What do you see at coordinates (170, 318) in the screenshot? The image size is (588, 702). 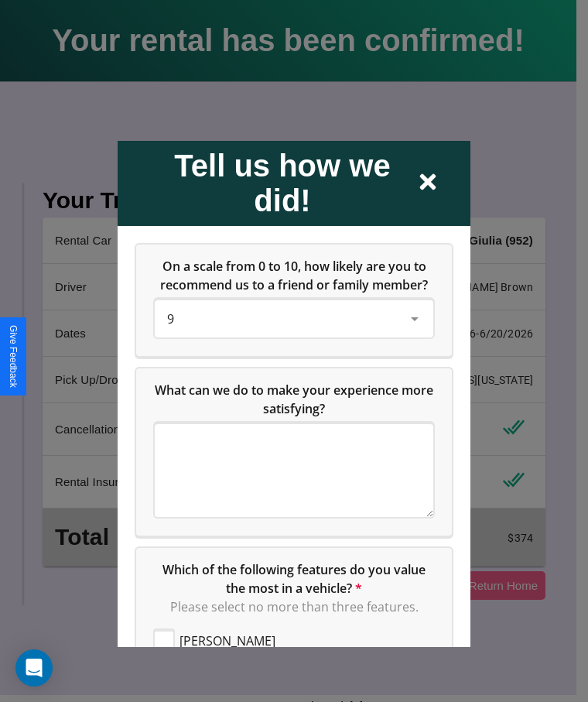 I see `span: 9` at bounding box center [170, 318].